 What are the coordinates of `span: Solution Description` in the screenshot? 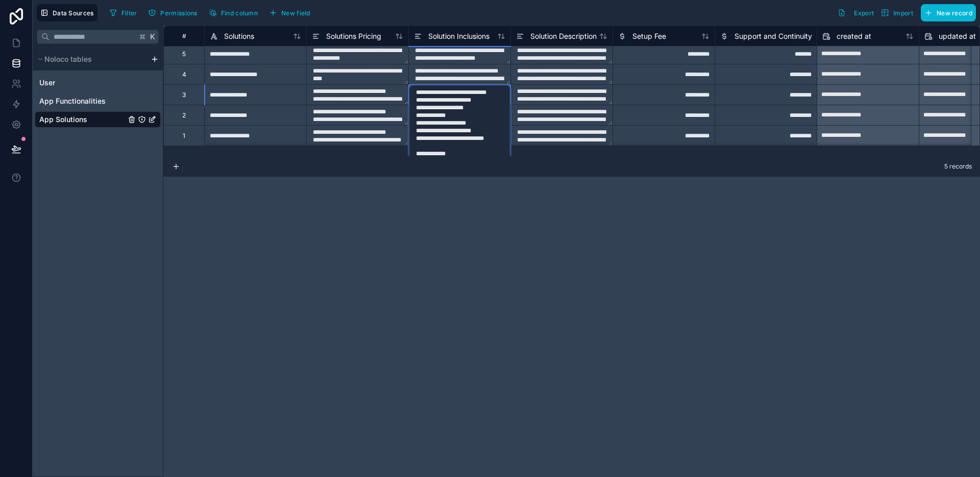 It's located at (564, 37).